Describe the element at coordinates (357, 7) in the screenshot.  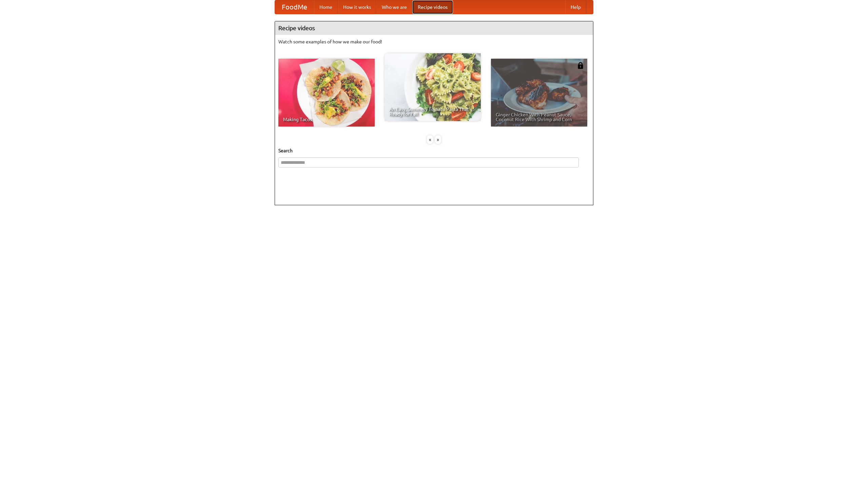
I see `a: How it works` at that location.